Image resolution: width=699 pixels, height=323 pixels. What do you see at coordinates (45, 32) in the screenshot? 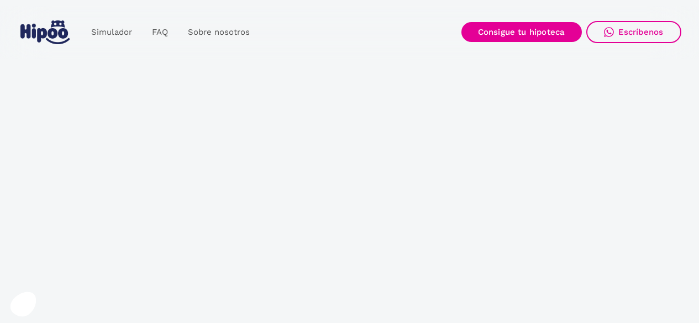
I see `a: home` at bounding box center [45, 32].